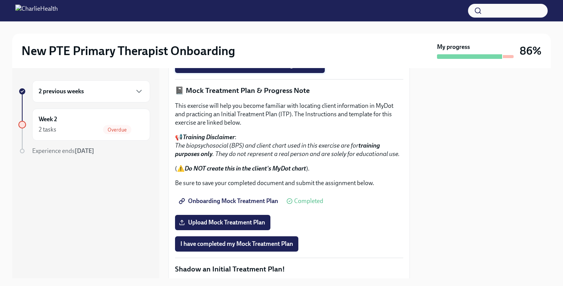  What do you see at coordinates (453, 47) in the screenshot?
I see `strong: My progress` at bounding box center [453, 47].